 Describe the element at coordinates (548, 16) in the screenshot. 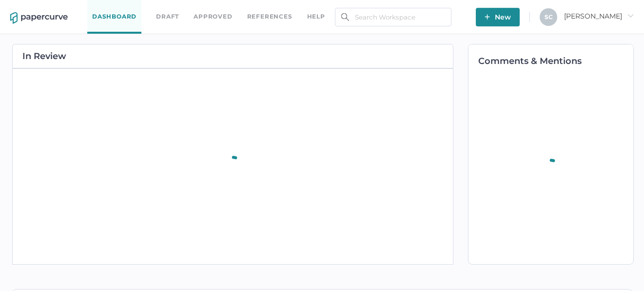

I see `span: S C` at that location.